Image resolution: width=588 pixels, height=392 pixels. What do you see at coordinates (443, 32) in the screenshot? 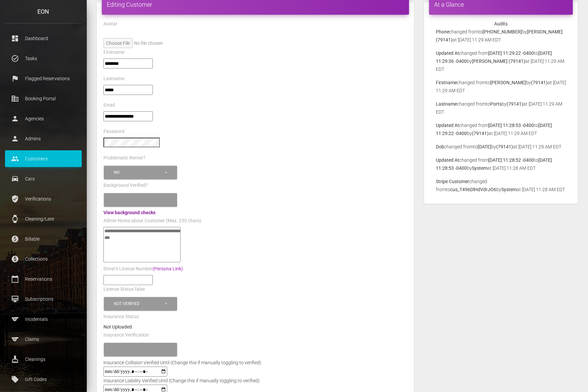
I see `b: Phone` at bounding box center [443, 32].